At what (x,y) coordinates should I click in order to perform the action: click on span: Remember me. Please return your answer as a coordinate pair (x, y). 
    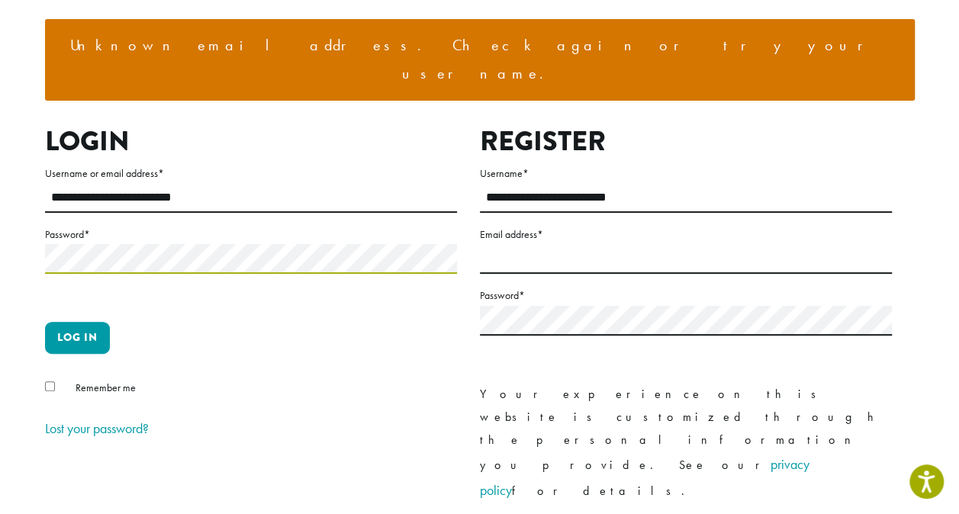
    Looking at the image, I should click on (105, 387).